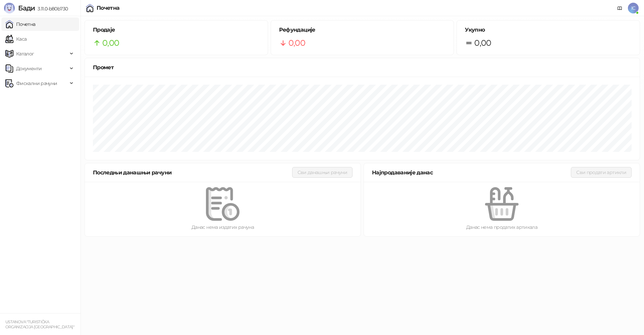  Describe the element at coordinates (51, 9) in the screenshot. I see `span: 3.11.0-b80b730` at that location.